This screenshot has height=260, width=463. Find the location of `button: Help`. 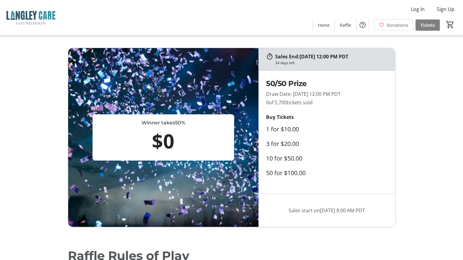

button: Help is located at coordinates (363, 25).